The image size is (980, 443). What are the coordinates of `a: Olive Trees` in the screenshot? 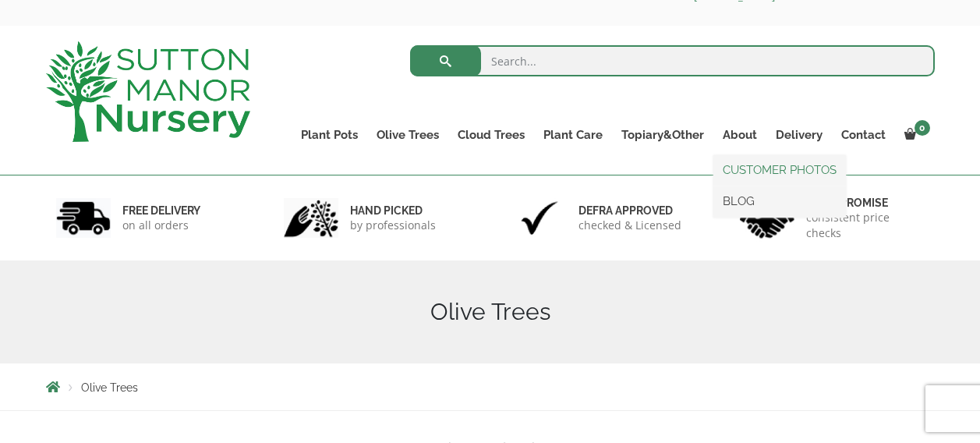 It's located at (408, 135).